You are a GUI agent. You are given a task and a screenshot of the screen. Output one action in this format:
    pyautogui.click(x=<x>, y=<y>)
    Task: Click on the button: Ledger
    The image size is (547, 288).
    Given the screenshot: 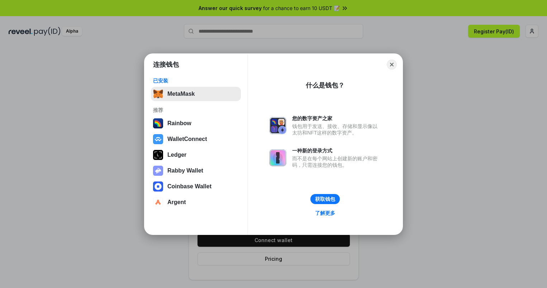 What is the action you would take?
    pyautogui.click(x=196, y=155)
    